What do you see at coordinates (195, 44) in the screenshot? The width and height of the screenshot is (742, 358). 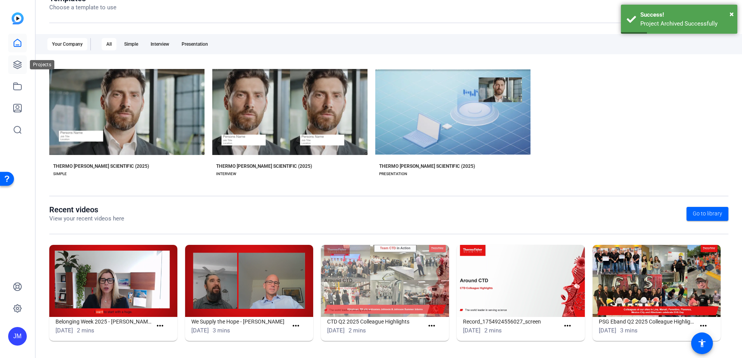 I see `div: Presentation` at bounding box center [195, 44].